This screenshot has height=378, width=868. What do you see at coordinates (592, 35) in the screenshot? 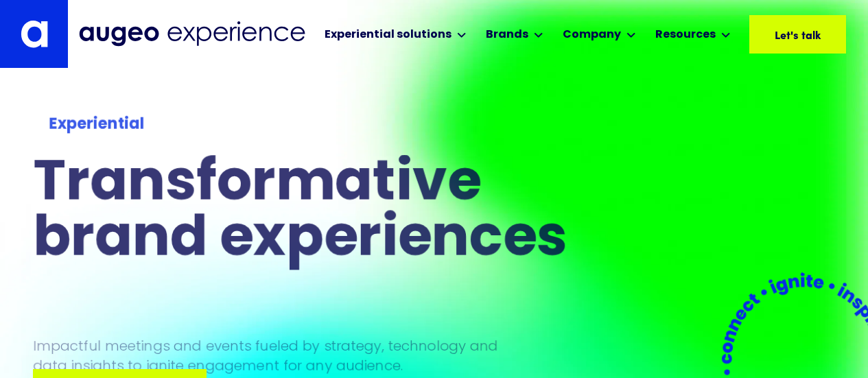
I see `div: Company` at bounding box center [592, 35].